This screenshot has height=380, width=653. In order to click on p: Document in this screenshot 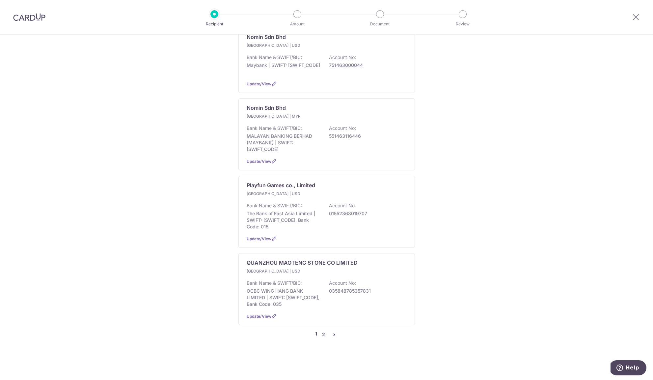, I will do `click(380, 24)`.